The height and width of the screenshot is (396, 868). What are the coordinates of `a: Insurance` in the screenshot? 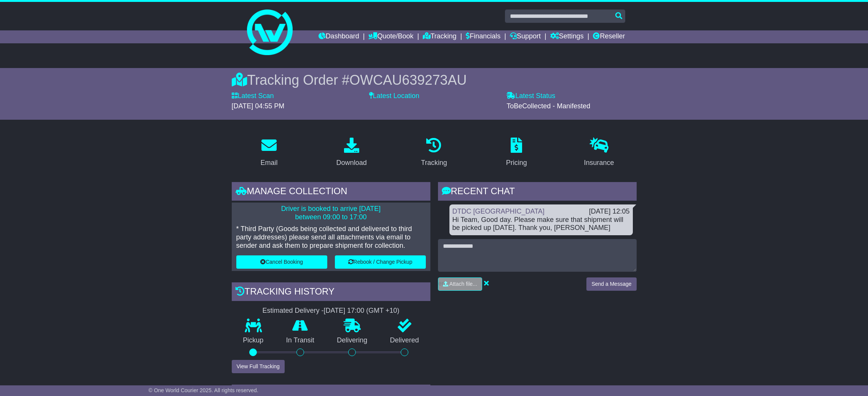 It's located at (599, 153).